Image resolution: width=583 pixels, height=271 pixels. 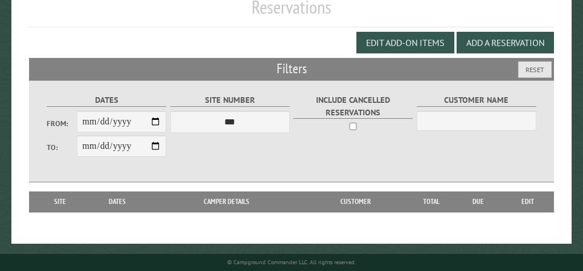 I want to click on th: Customer, so click(x=355, y=202).